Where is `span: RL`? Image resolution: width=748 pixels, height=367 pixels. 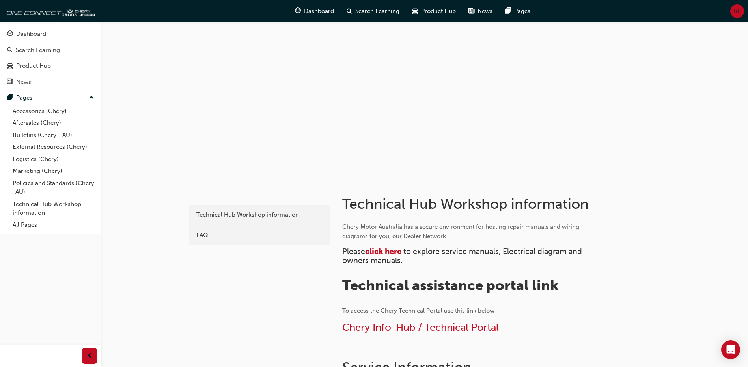
span: RL is located at coordinates (737, 11).